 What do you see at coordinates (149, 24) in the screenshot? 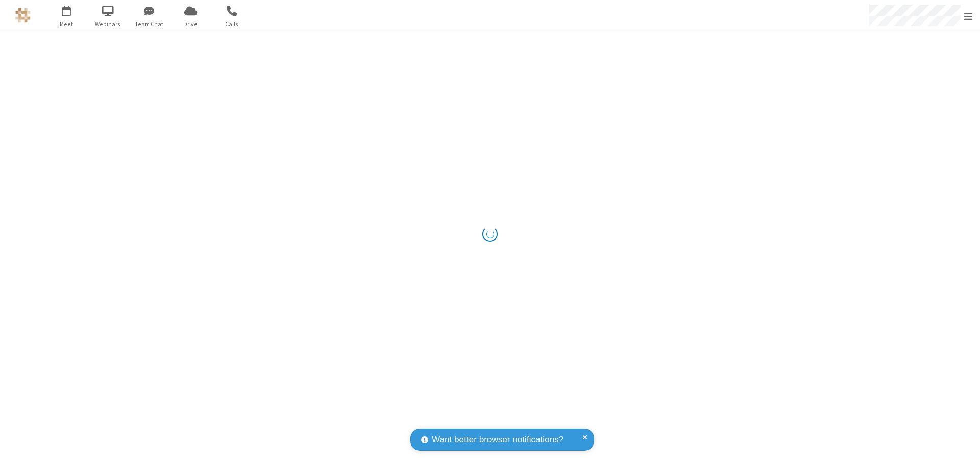
I see `span: Team Chat` at bounding box center [149, 24].